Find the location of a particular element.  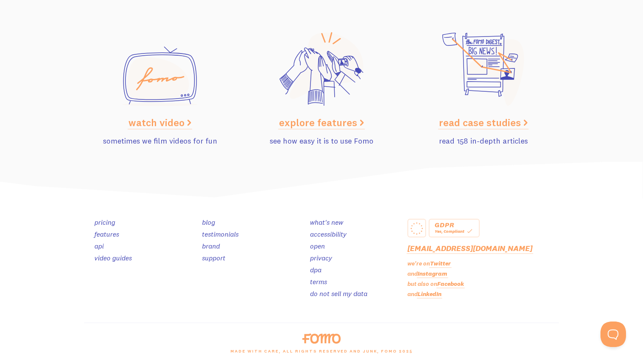

a: blog is located at coordinates (208, 222).